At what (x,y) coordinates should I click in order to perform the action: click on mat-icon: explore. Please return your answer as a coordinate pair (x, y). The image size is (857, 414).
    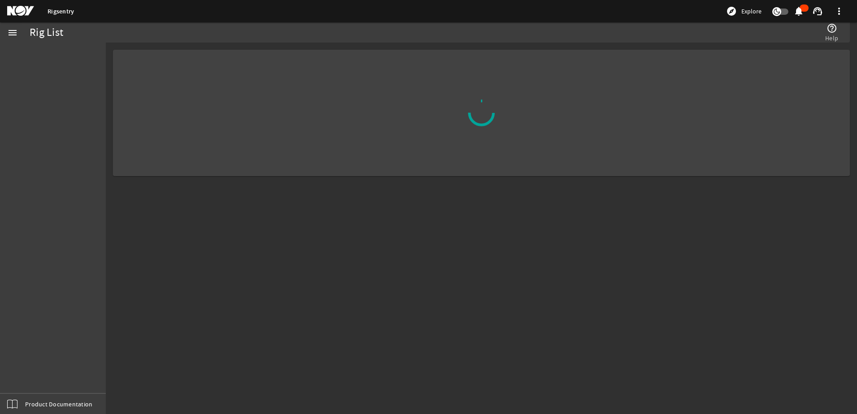
    Looking at the image, I should click on (732, 11).